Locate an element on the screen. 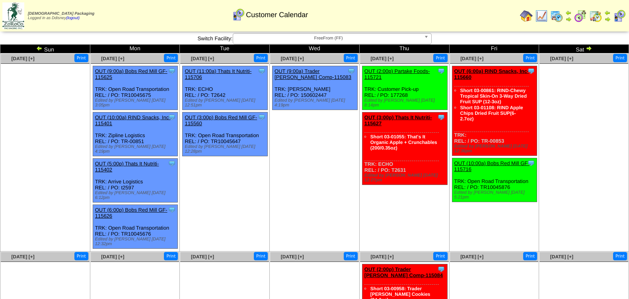 Image resolution: width=629 pixels, height=299 pixels. div: TRK: Open Road Transportation REL: / PO: TR10045676 is located at coordinates (135, 227).